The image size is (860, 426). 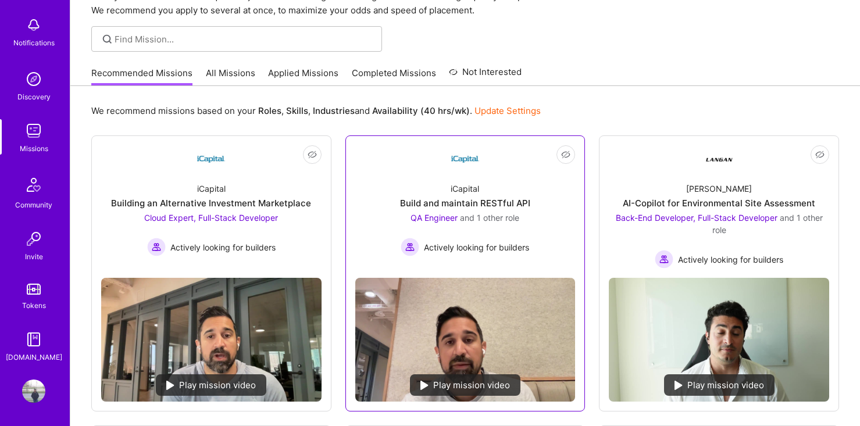 I want to click on div: Community, so click(x=34, y=205).